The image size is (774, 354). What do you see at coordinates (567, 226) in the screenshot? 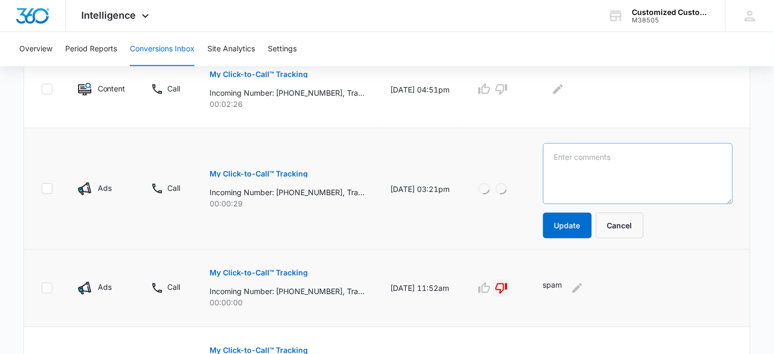
I see `button: Update` at bounding box center [567, 226].